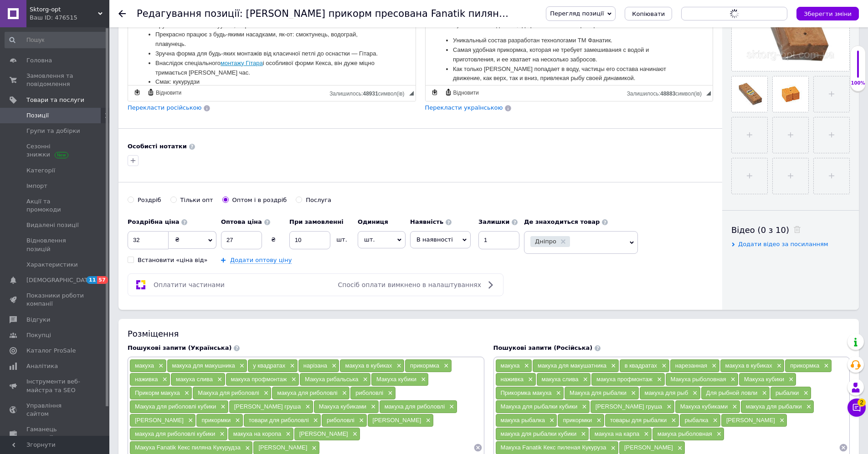  What do you see at coordinates (617, 434) in the screenshot?
I see `span: макуха на карпа` at bounding box center [617, 434].